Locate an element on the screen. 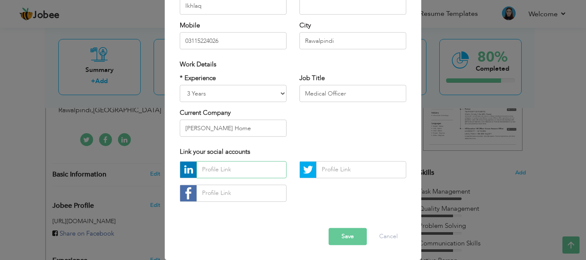  img: Twitter is located at coordinates (308, 170).